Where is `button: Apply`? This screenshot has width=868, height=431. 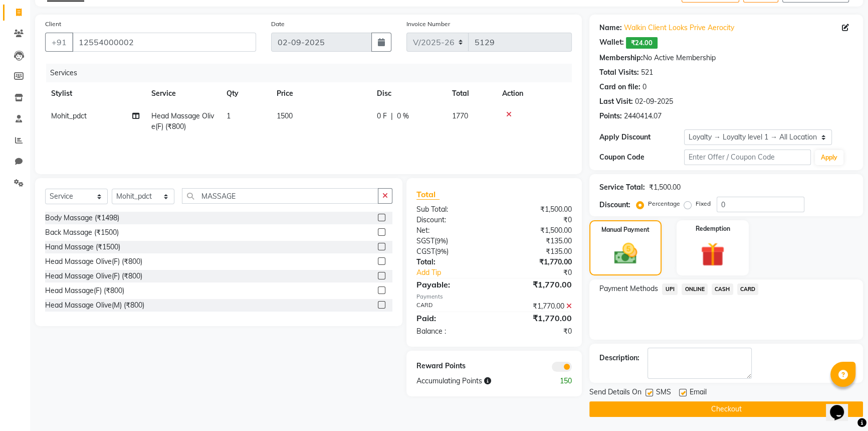 button: Apply is located at coordinates (829, 157).